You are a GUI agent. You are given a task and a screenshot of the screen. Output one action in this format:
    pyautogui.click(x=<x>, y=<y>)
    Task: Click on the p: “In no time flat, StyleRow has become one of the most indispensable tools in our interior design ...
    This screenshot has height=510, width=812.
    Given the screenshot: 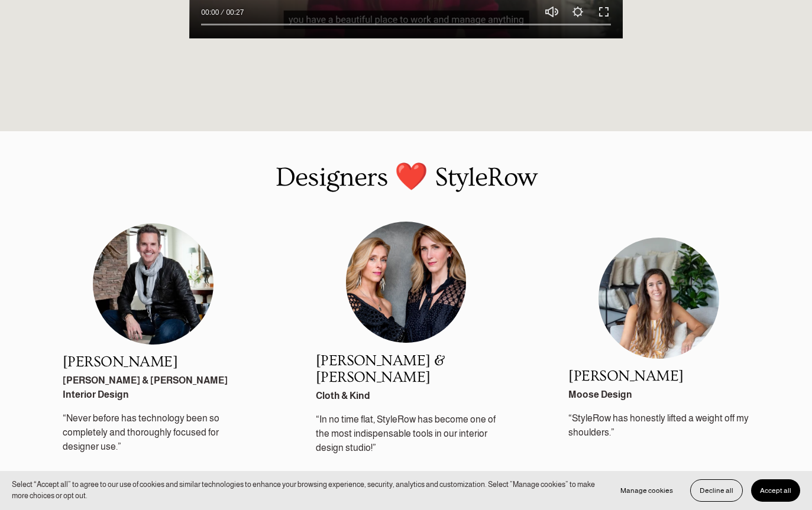 What is the action you would take?
    pyautogui.click(x=406, y=433)
    